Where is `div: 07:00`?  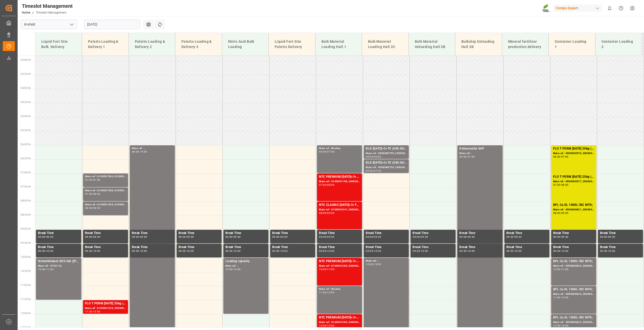 div: 07:00 is located at coordinates (323, 184).